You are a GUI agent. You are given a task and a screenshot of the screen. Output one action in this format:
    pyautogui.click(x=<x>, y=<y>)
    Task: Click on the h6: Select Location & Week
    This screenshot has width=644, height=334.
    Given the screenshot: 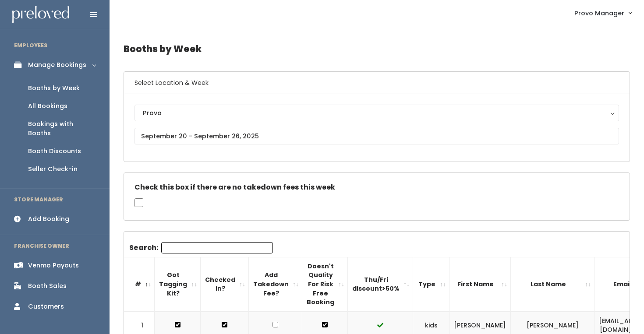 What is the action you would take?
    pyautogui.click(x=377, y=83)
    